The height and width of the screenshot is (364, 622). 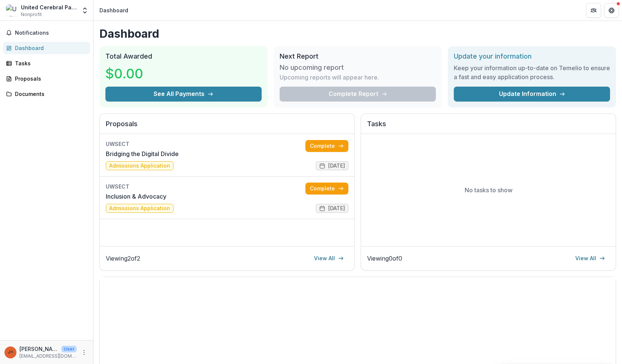 What do you see at coordinates (50, 79) in the screenshot?
I see `div: Proposals` at bounding box center [50, 79].